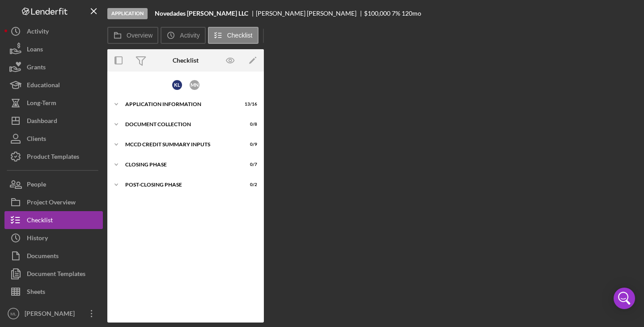 This screenshot has height=327, width=644. Describe the element at coordinates (249, 104) in the screenshot. I see `div: 13 / 16` at that location.